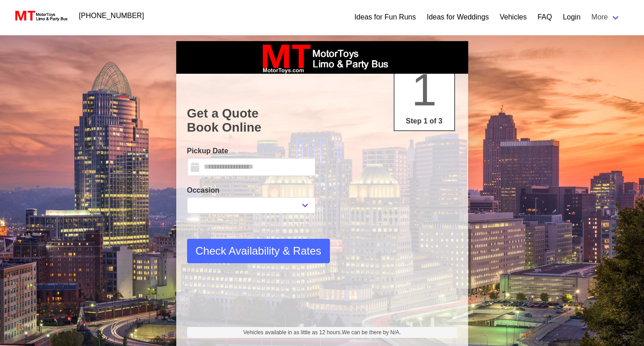  Describe the element at coordinates (322, 120) in the screenshot. I see `h1: Get a Quote Book Online` at that location.